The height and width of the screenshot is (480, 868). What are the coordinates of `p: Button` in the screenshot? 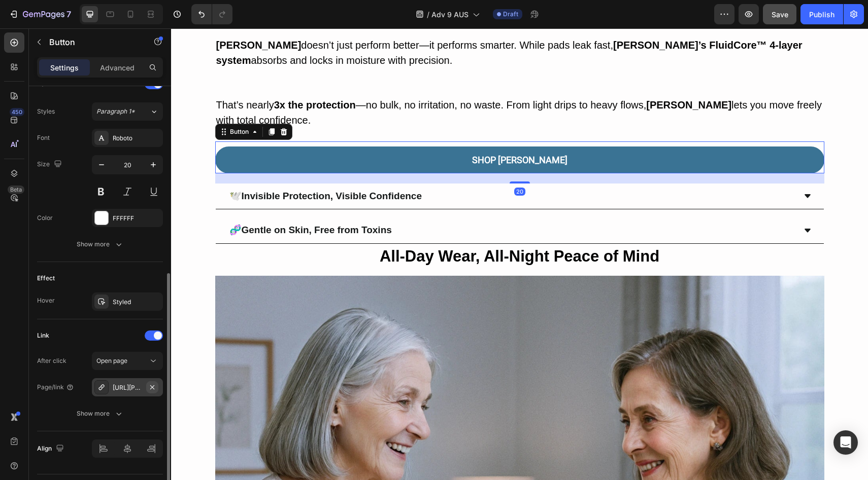 It's located at (93, 43).